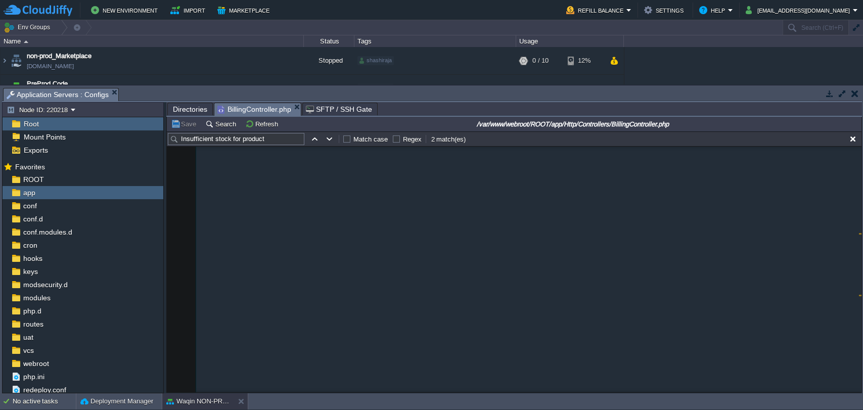  Describe the element at coordinates (126, 10) in the screenshot. I see `button: New Environment` at that location.